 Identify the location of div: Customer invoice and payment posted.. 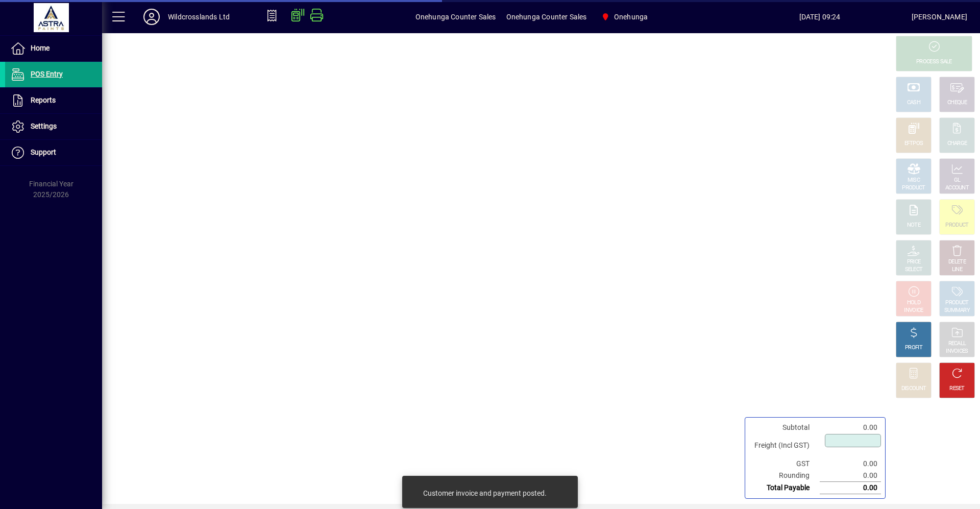
(485, 493).